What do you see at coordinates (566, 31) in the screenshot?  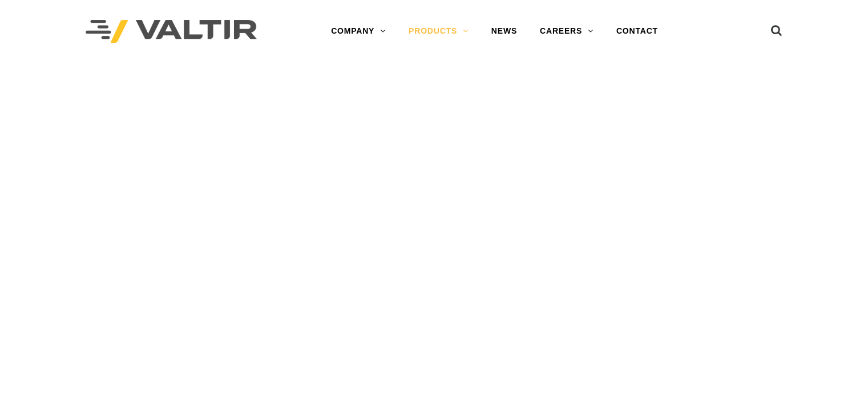 I see `a: CAREERS` at bounding box center [566, 31].